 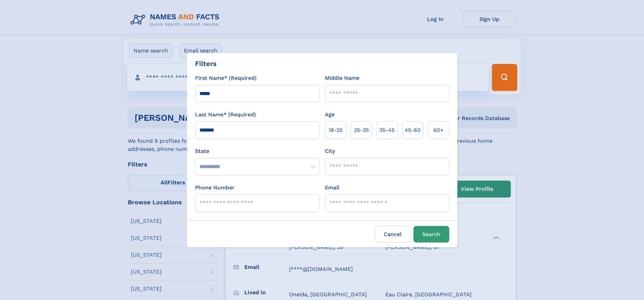 I want to click on span: 60+, so click(x=439, y=130).